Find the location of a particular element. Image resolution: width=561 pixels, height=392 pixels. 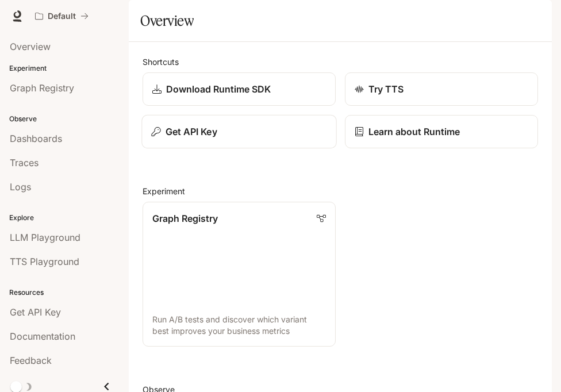

h2: Experiment is located at coordinates (341, 190).